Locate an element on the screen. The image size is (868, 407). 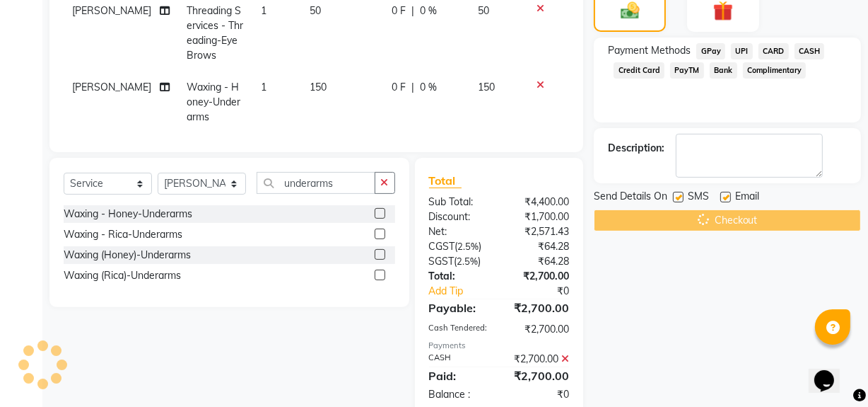
span: CASH is located at coordinates (809, 51).